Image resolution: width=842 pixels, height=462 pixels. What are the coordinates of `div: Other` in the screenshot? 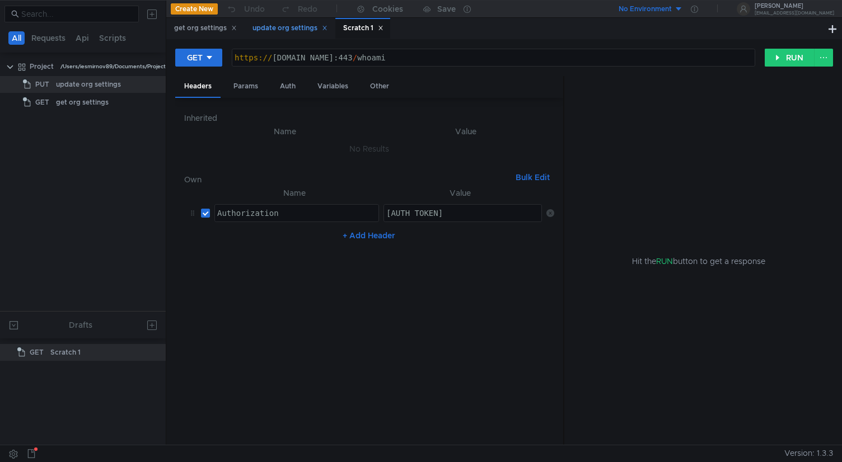 It's located at (380, 86).